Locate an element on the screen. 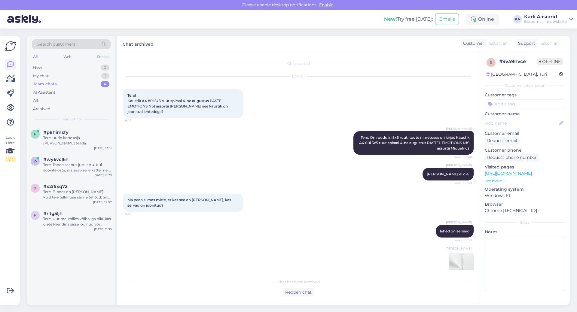 The width and height of the screenshot is (577, 312). span: Team chats is located at coordinates (71, 119).